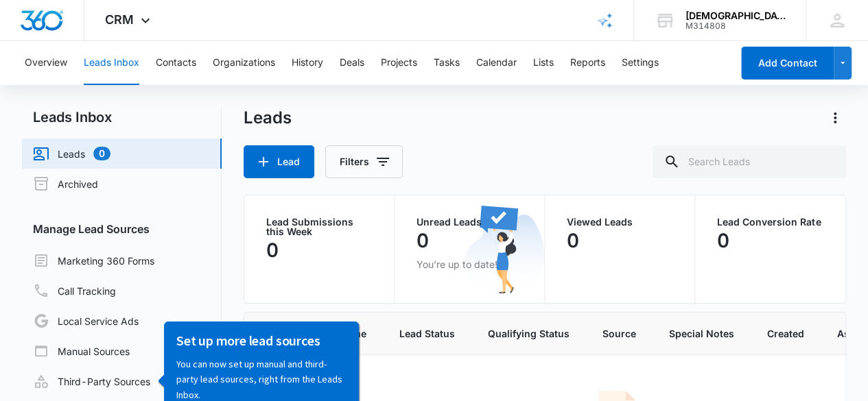  What do you see at coordinates (786, 334) in the screenshot?
I see `span: Created` at bounding box center [786, 334].